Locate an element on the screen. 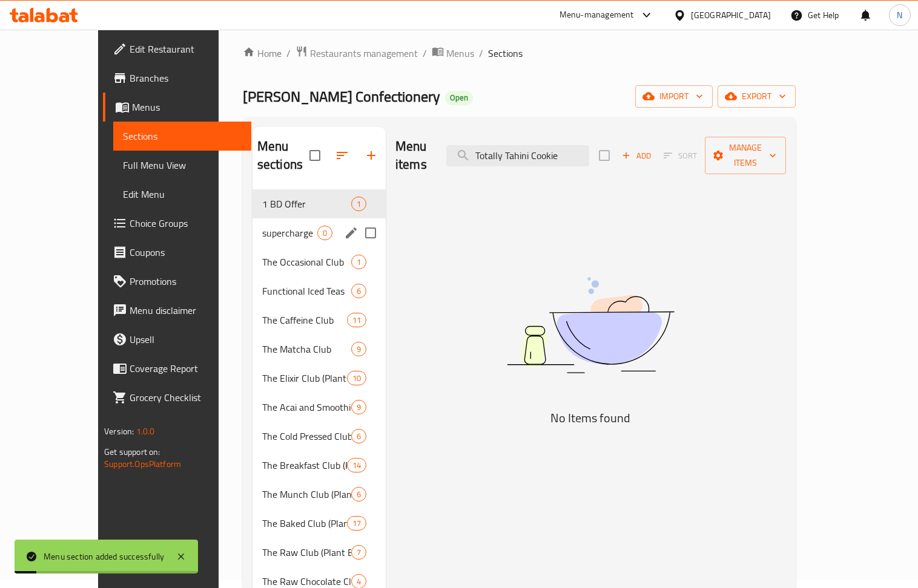 The height and width of the screenshot is (588, 918). button: Manage items is located at coordinates (745, 155).